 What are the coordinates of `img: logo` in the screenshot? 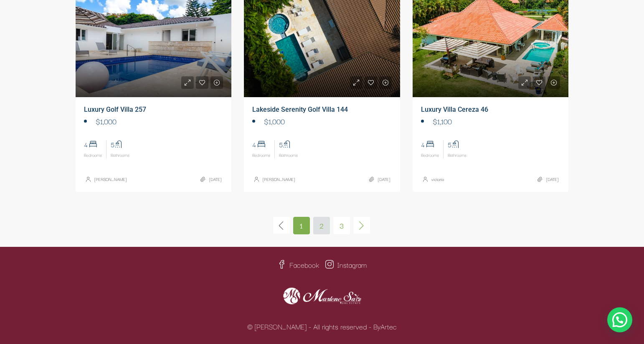 It's located at (322, 297).